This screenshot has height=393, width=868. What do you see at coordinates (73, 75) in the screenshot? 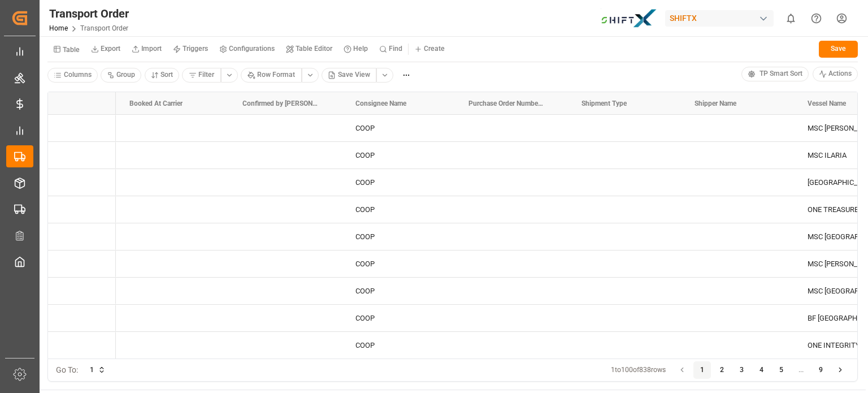
I see `button: Columns` at bounding box center [73, 75].